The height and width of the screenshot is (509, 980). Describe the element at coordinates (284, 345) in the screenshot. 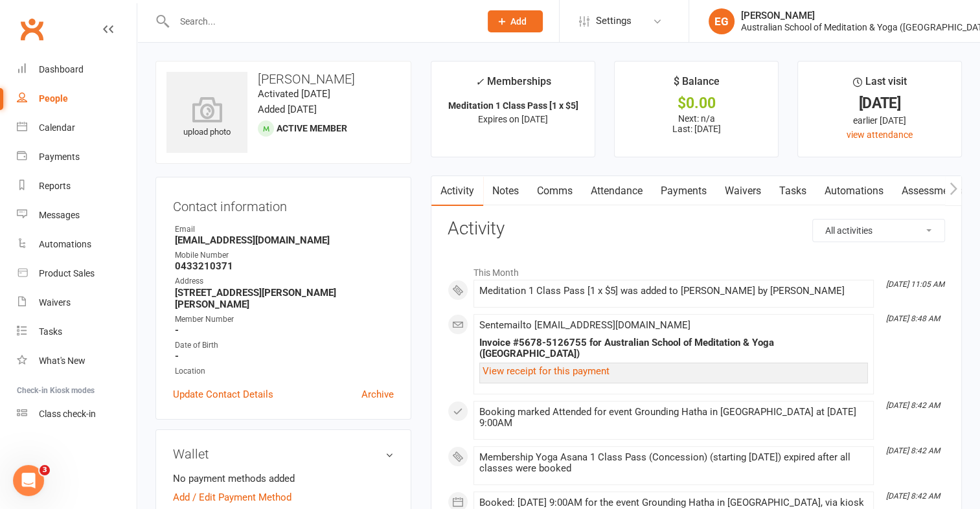

I see `div: Date of Birth` at that location.